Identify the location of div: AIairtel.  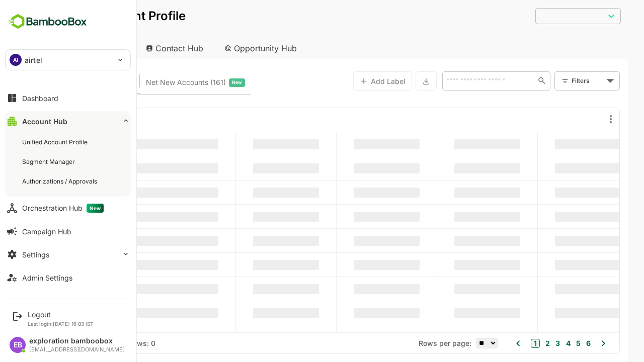
(68, 60).